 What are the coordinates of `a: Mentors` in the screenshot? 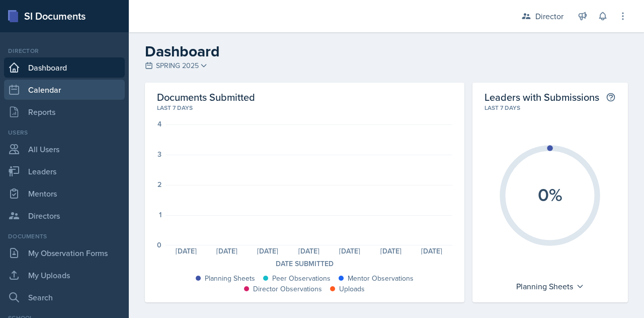 It's located at (65, 193).